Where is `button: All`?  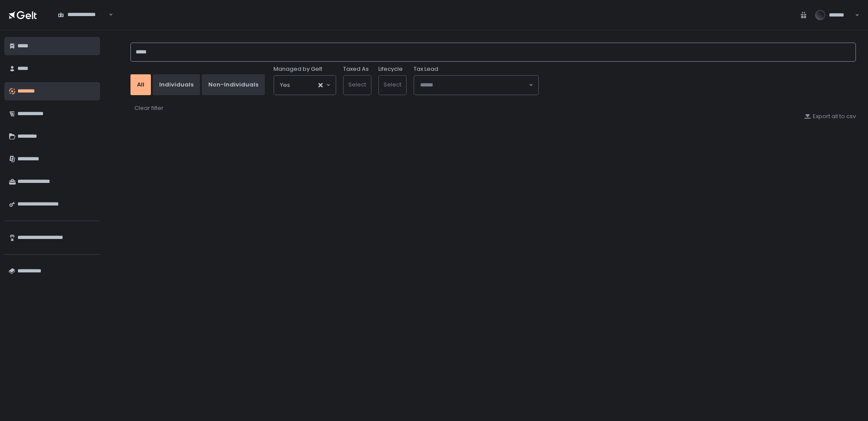 button: All is located at coordinates (140, 85).